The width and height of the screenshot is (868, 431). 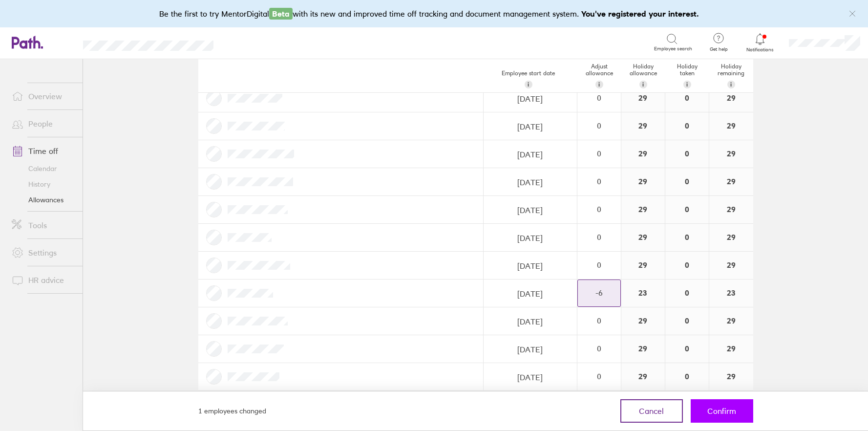 What do you see at coordinates (644, 76) in the screenshot?
I see `div: Holiday allowance` at bounding box center [644, 76].